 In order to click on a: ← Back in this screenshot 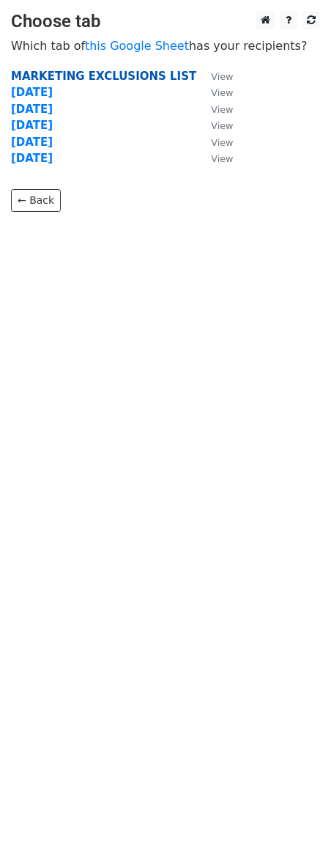, I will do `click(36, 200)`.